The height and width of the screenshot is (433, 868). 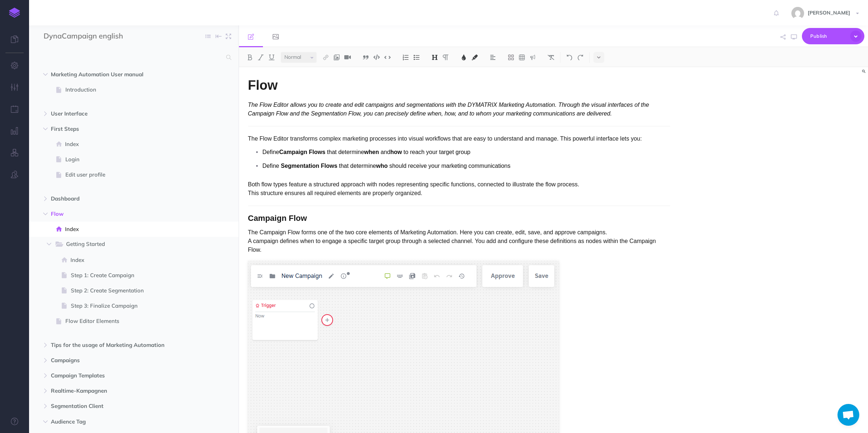 I want to click on span: Campaign Flows, so click(x=302, y=151).